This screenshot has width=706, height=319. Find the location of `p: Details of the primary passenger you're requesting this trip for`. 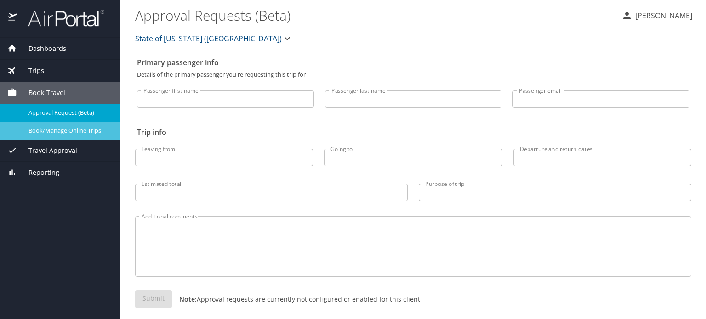

p: Details of the primary passenger you're requesting this trip for is located at coordinates (413, 74).